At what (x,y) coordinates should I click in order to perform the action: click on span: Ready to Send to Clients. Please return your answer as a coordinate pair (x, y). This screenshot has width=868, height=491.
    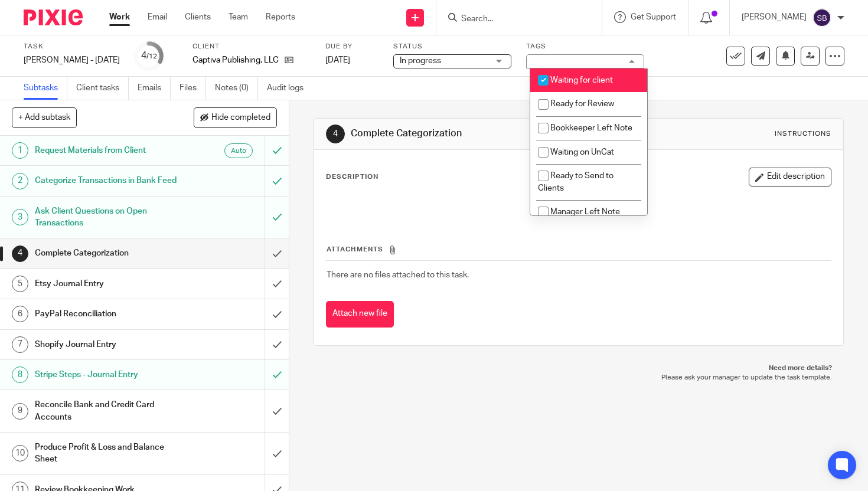
    Looking at the image, I should click on (576, 182).